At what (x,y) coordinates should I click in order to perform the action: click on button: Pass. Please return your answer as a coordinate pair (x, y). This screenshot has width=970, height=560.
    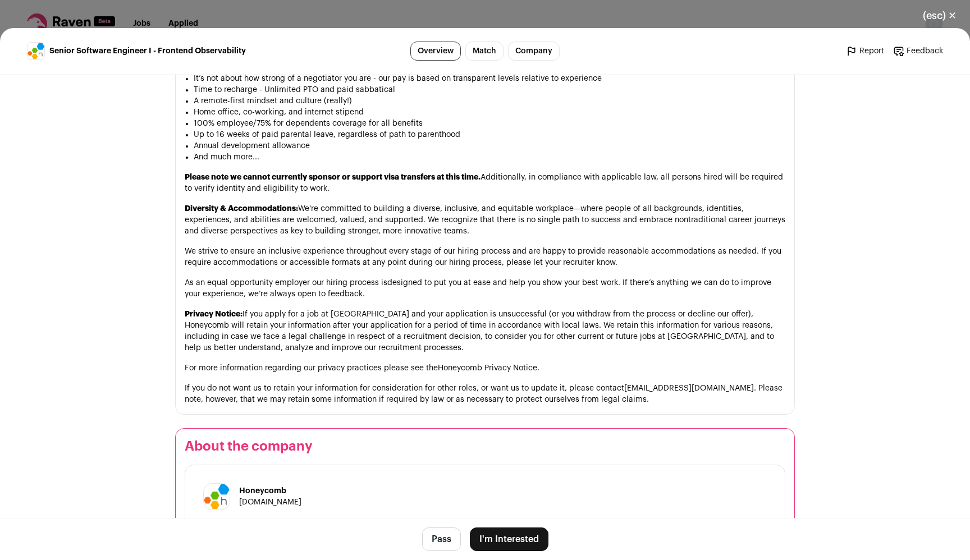
    Looking at the image, I should click on (441, 539).